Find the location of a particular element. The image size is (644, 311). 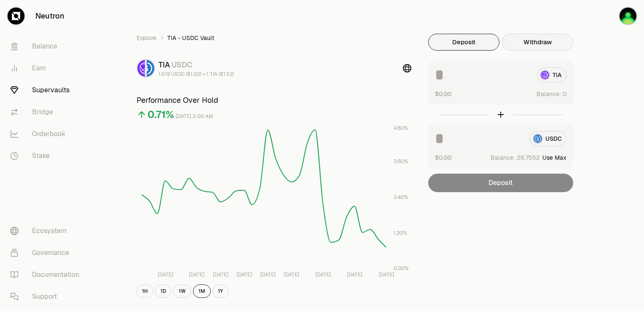

a: Governance is located at coordinates (47, 253).